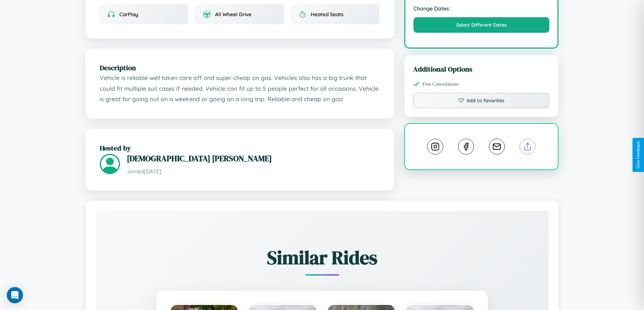 Image resolution: width=644 pixels, height=310 pixels. I want to click on div: Give Feedback, so click(638, 155).